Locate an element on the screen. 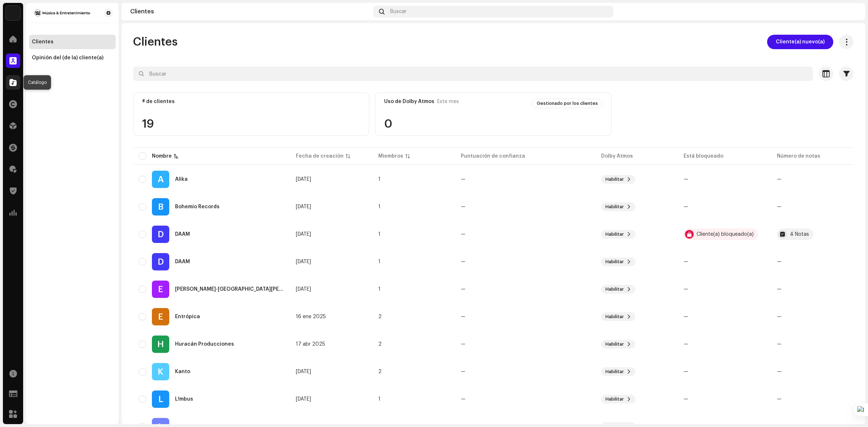 This screenshot has width=868, height=427. div: Entrópica is located at coordinates (187, 317).